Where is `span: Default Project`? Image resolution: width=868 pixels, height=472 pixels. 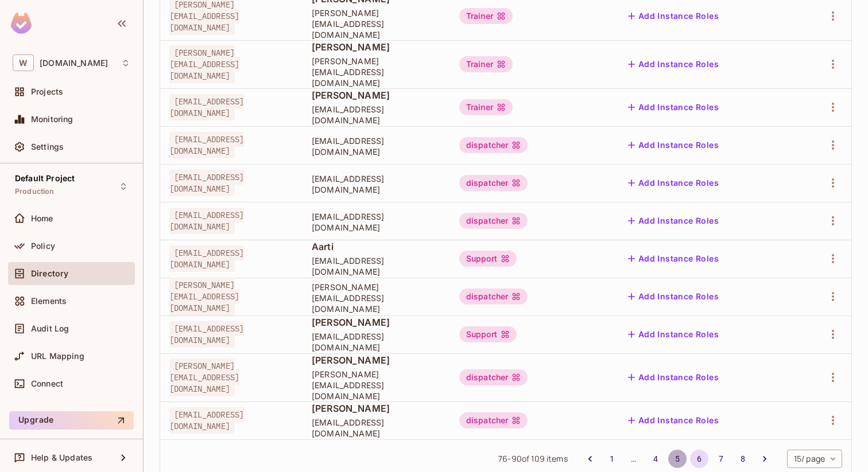
span: Default Project is located at coordinates (45, 178).